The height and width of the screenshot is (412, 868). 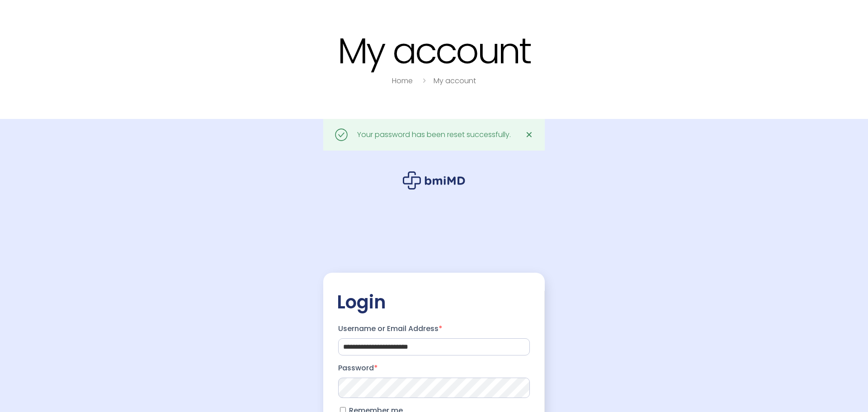 What do you see at coordinates (434, 51) in the screenshot?
I see `h1: My account` at bounding box center [434, 51].